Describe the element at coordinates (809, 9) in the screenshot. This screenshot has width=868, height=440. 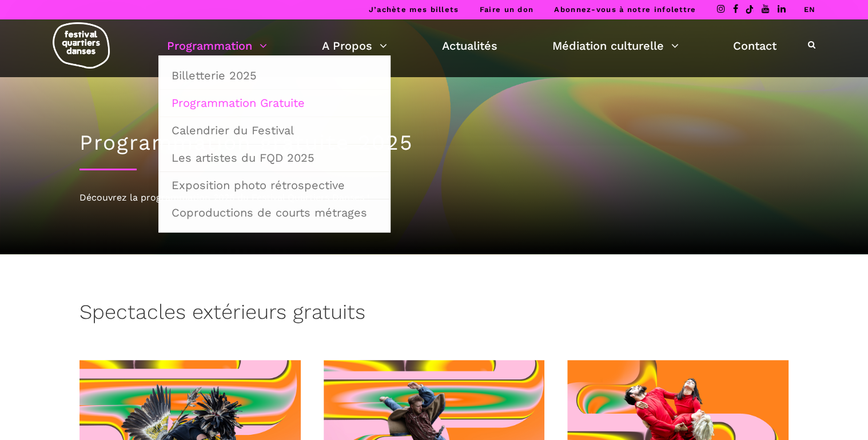
I see `a: EN` at that location.